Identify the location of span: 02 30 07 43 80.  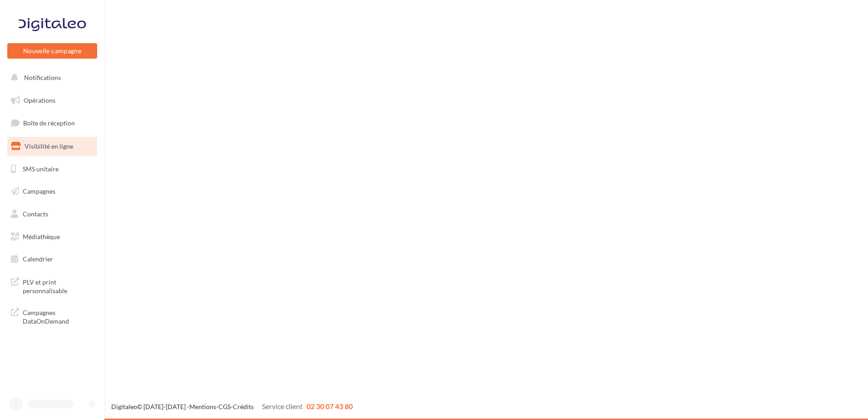
(330, 406).